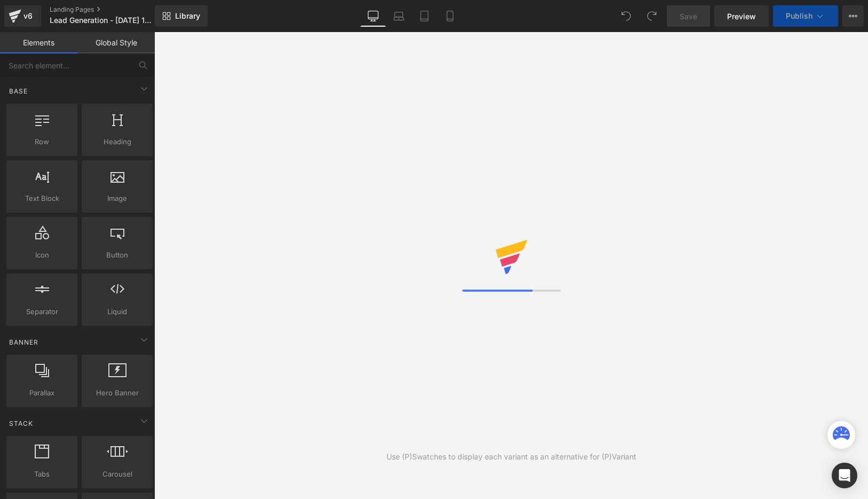 This screenshot has height=499, width=868. What do you see at coordinates (450, 16) in the screenshot?
I see `a: Mobile` at bounding box center [450, 16].